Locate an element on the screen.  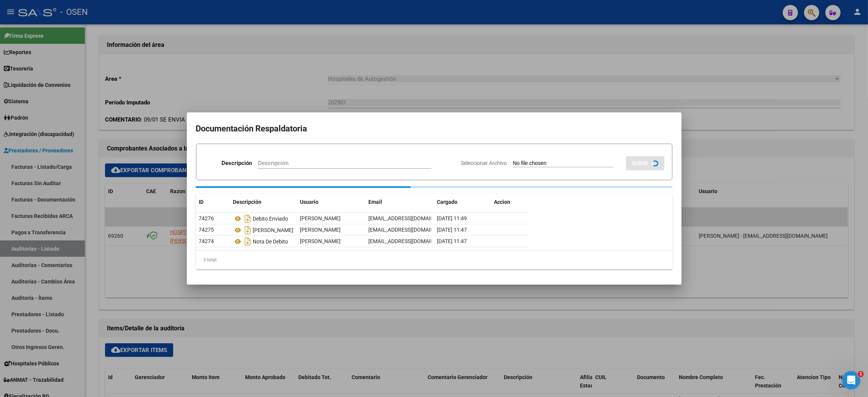
button: SUBIR is located at coordinates (645, 163).